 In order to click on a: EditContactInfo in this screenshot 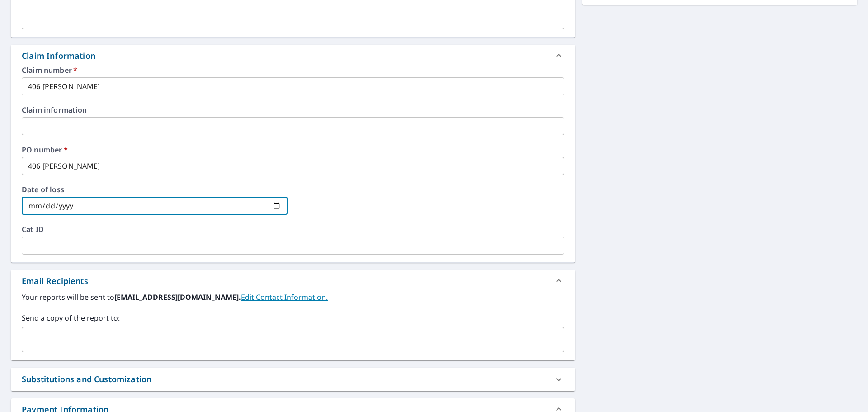, I will do `click(285, 297)`.